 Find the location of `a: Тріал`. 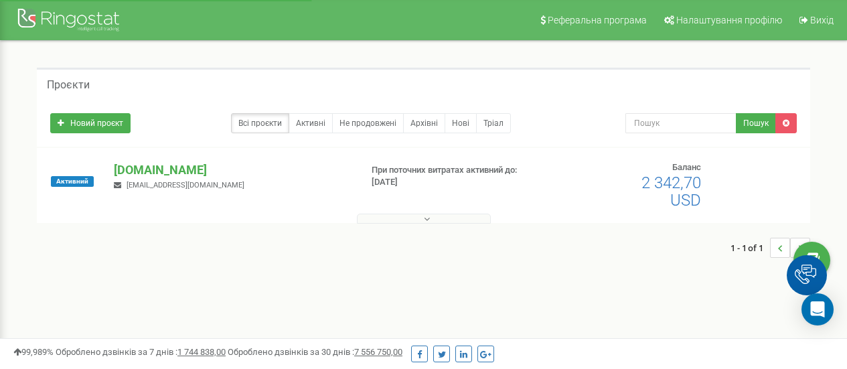

a: Тріал is located at coordinates (493, 123).